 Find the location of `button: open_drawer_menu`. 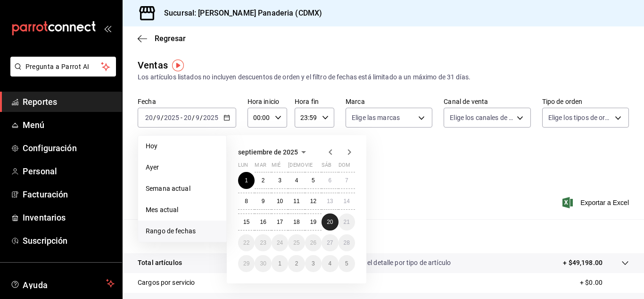

button: open_drawer_menu is located at coordinates (107, 29).